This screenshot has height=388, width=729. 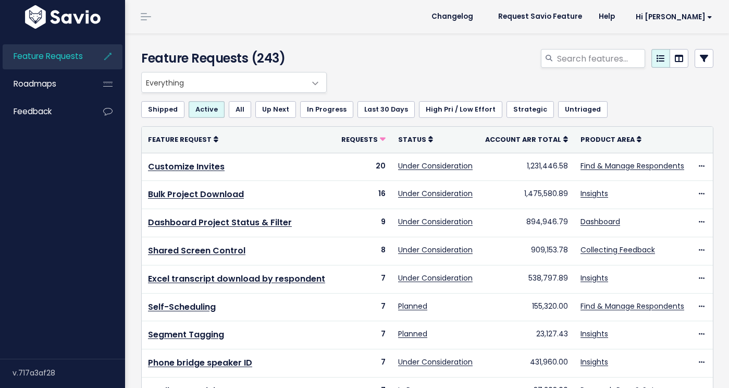 What do you see at coordinates (240, 109) in the screenshot?
I see `a: All` at bounding box center [240, 109].